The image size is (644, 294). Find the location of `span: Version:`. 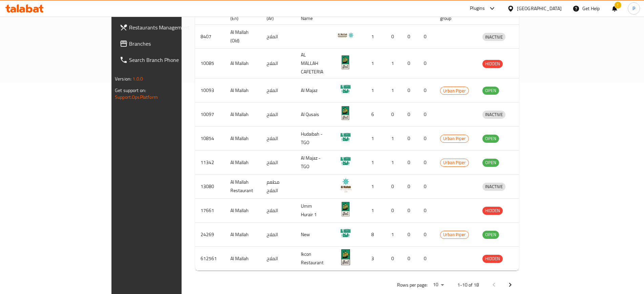

span: Version: is located at coordinates (123, 79).